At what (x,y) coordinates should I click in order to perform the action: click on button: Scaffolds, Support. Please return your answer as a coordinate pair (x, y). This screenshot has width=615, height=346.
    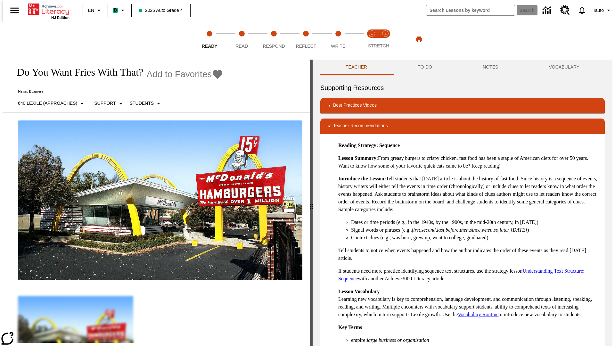
    Looking at the image, I should click on (109, 104).